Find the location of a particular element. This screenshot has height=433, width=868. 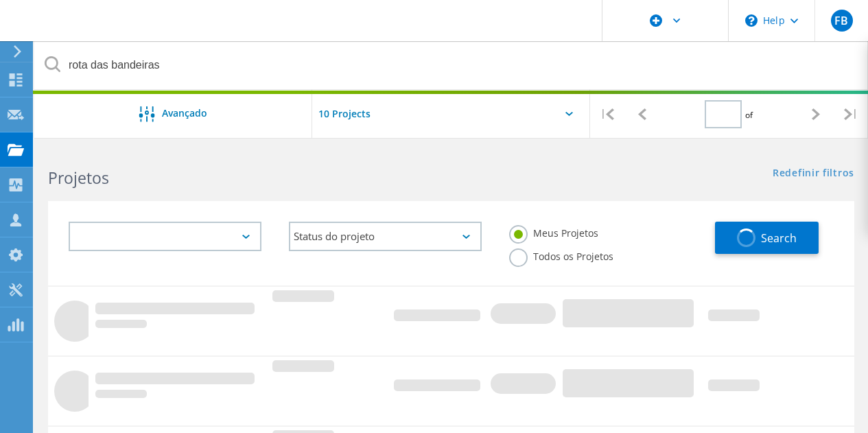

button: Search is located at coordinates (767, 238).